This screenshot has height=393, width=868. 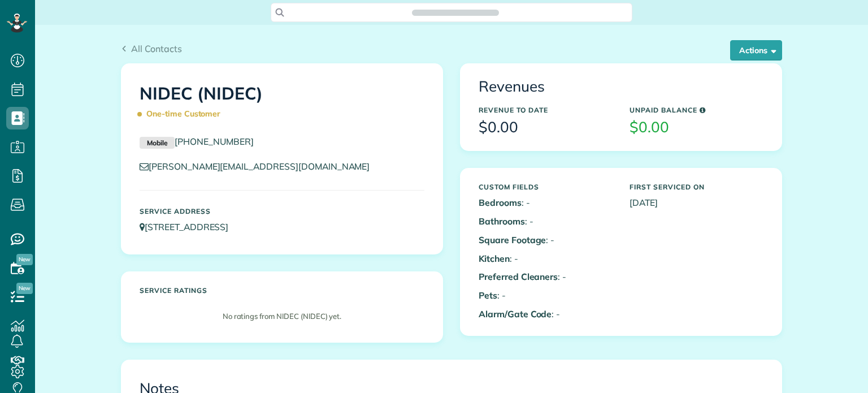 I want to click on h3: Revenues, so click(x=621, y=87).